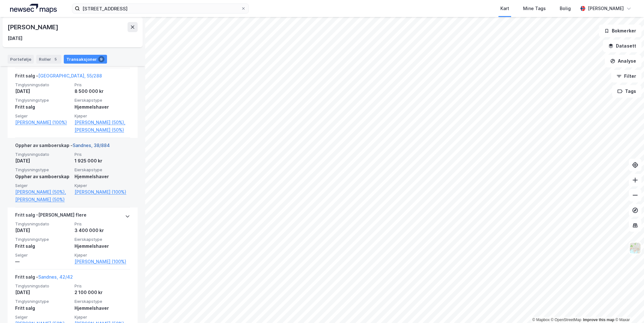  I want to click on div: Opphør av samboerskap, so click(43, 177).